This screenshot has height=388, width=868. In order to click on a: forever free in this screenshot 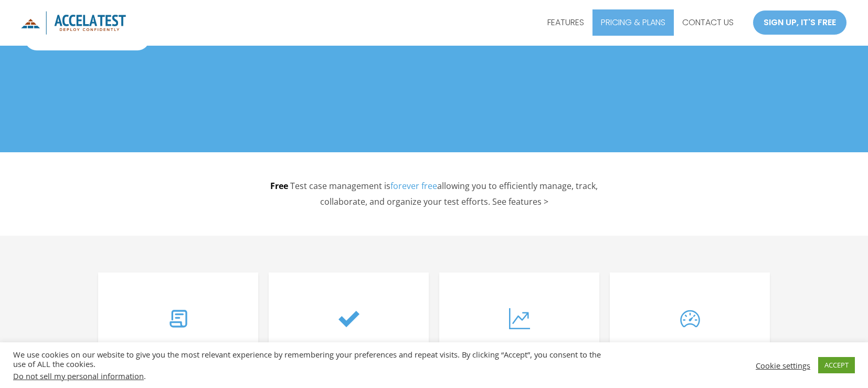, I will do `click(414, 186)`.